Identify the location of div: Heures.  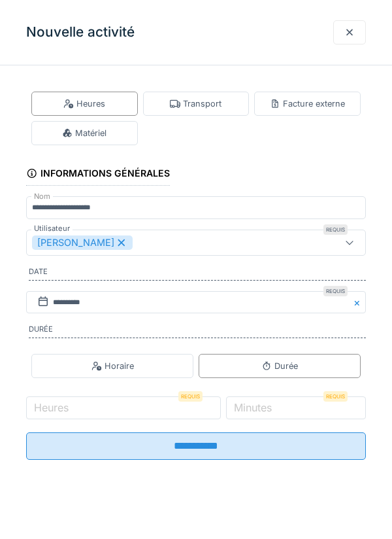
(85, 103).